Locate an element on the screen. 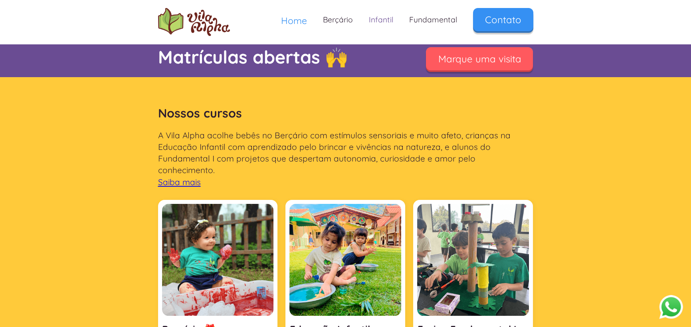 Image resolution: width=691 pixels, height=327 pixels. p: A Vila Alpha acolhe bebês no Berçário com estímulos sensoriais e muito afeto, crianças na Educaçã... is located at coordinates (346, 159).